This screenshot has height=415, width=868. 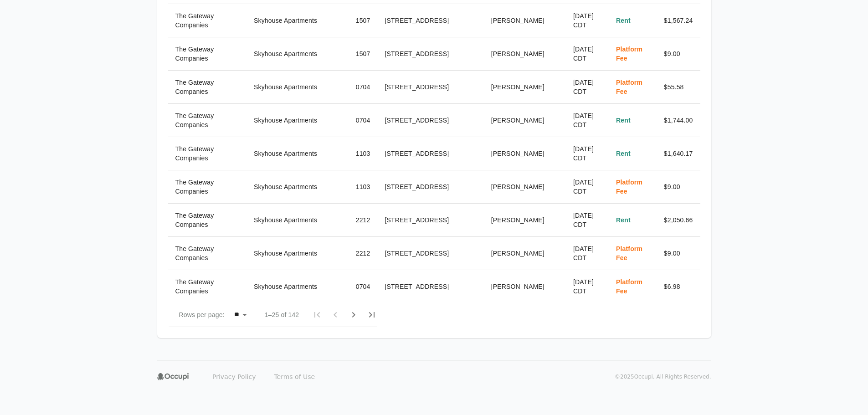 What do you see at coordinates (679, 287) in the screenshot?
I see `td: $6.98` at bounding box center [679, 287].